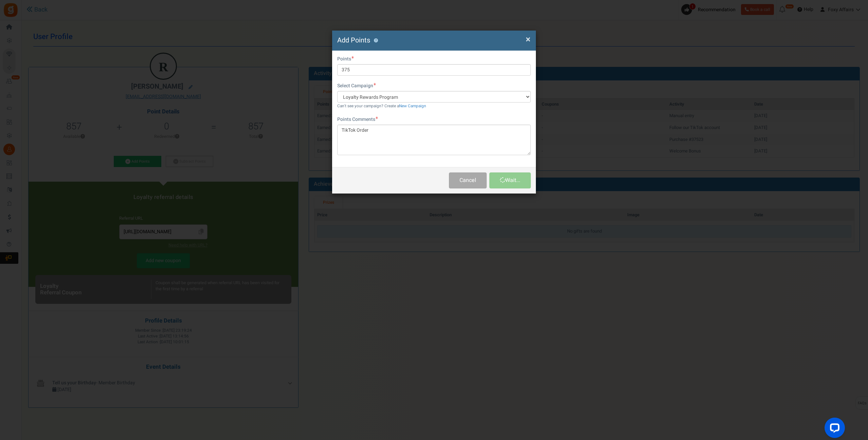  I want to click on button: Cancel, so click(468, 180).